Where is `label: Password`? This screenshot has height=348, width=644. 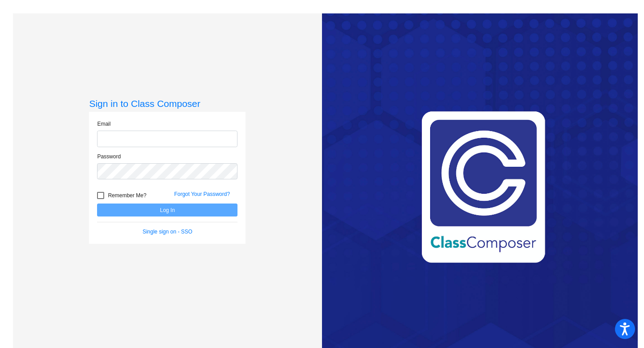
label: Password is located at coordinates (108, 156).